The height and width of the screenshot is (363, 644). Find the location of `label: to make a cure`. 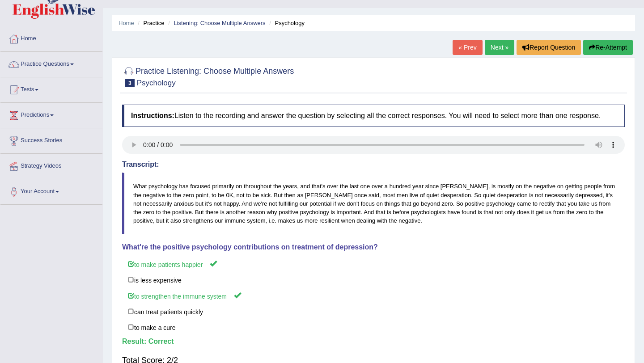

label: to make a cure is located at coordinates (373, 327).